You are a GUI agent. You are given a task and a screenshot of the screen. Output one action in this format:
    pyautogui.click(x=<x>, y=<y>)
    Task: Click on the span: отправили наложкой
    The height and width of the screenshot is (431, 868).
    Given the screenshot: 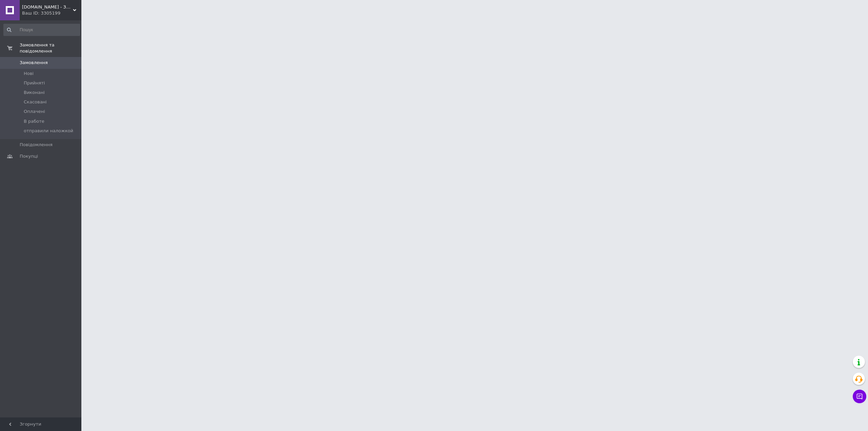 What is the action you would take?
    pyautogui.click(x=49, y=131)
    